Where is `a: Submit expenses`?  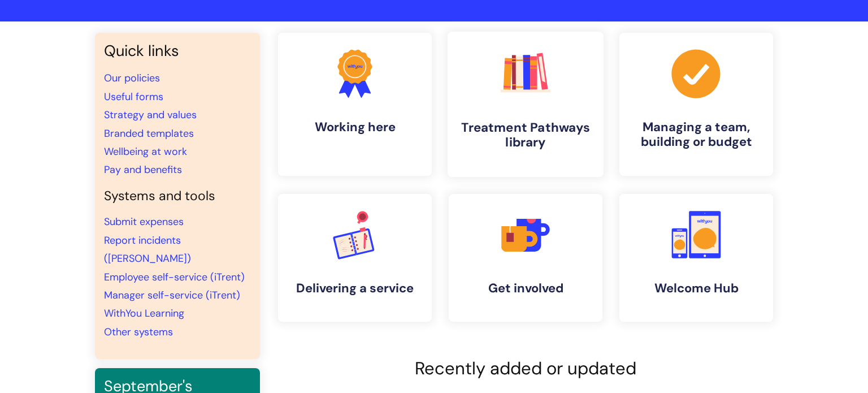
a: Submit expenses is located at coordinates (144, 221).